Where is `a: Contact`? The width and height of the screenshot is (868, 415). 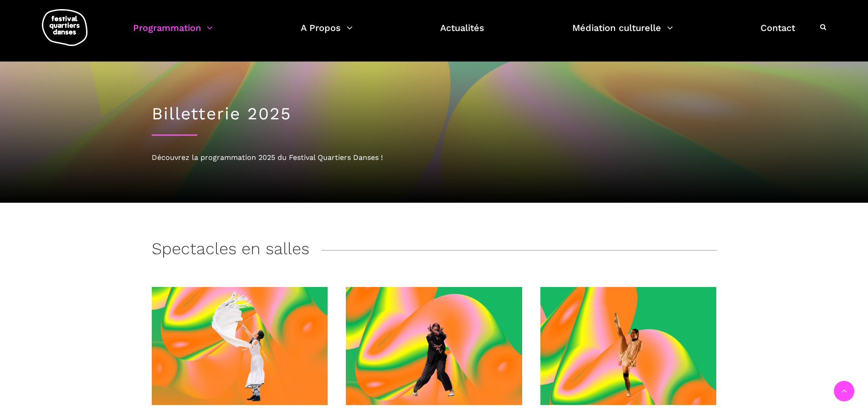
a: Contact is located at coordinates (778, 34).